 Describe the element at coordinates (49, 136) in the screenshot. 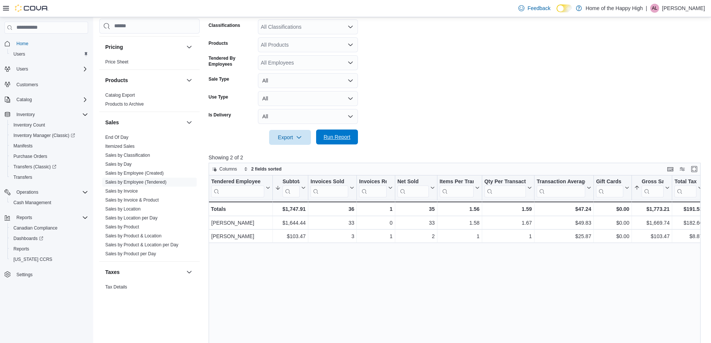

I see `span: Inventory Manager (Classic)` at that location.